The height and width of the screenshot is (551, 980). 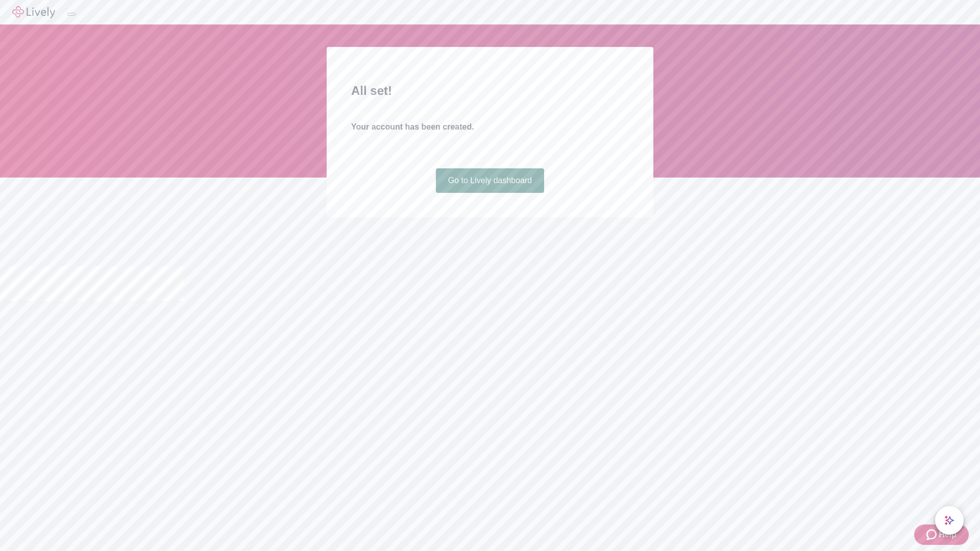 I want to click on h2: All set!, so click(x=490, y=91).